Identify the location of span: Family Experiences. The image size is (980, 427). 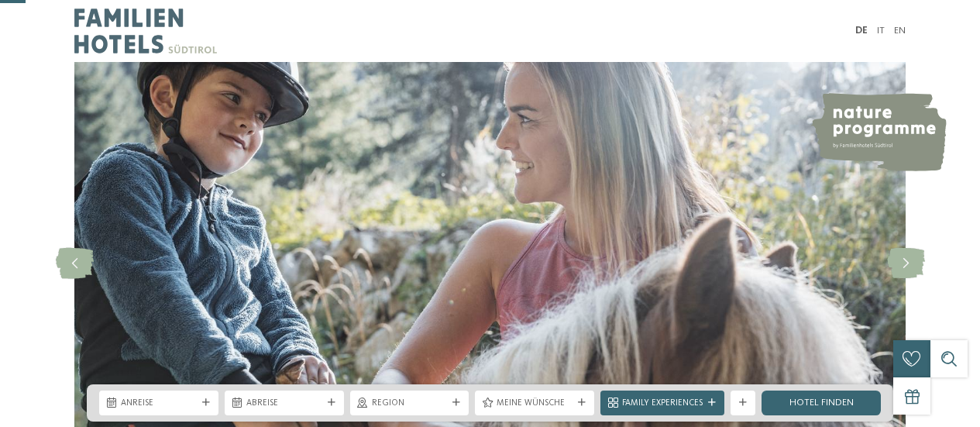
(663, 404).